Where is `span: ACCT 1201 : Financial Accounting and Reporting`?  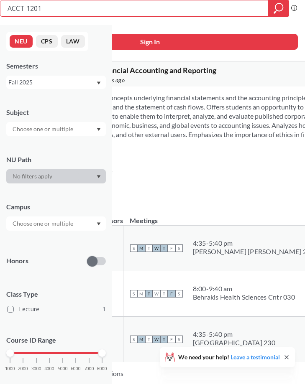 span: ACCT 1201 : Financial Accounting and Reporting is located at coordinates (137, 70).